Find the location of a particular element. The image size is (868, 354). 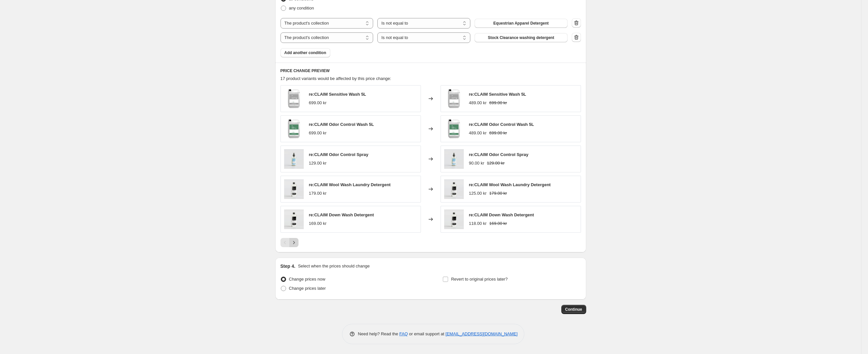

p: Select when the prices should change is located at coordinates (334, 266).